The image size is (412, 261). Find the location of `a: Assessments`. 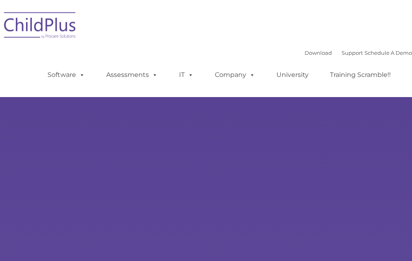

a: Assessments is located at coordinates (132, 75).